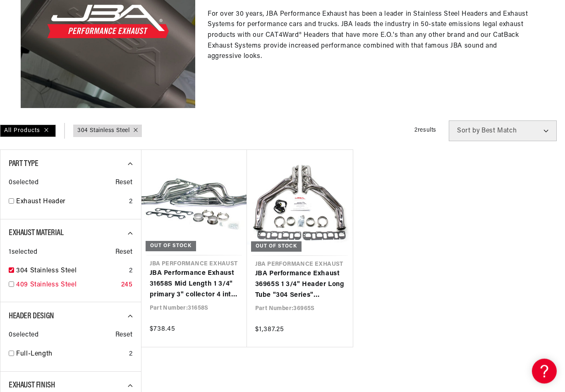 Image resolution: width=565 pixels, height=392 pixels. Describe the element at coordinates (32, 316) in the screenshot. I see `span: Header Design` at that location.